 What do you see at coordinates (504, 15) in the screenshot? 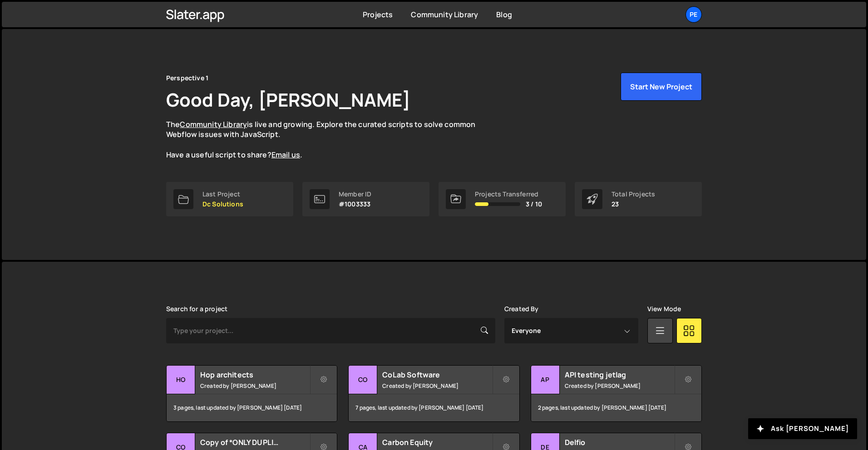
I see `a: Blog` at bounding box center [504, 15].